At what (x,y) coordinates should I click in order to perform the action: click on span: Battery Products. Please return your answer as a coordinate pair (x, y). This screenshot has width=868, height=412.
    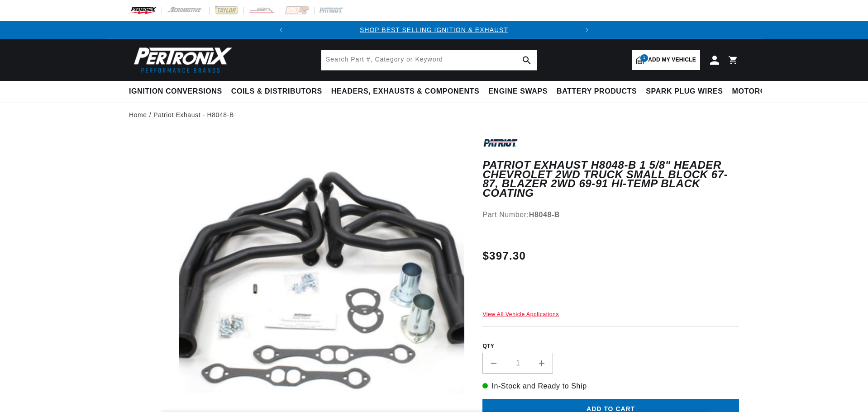
    Looking at the image, I should click on (596, 92).